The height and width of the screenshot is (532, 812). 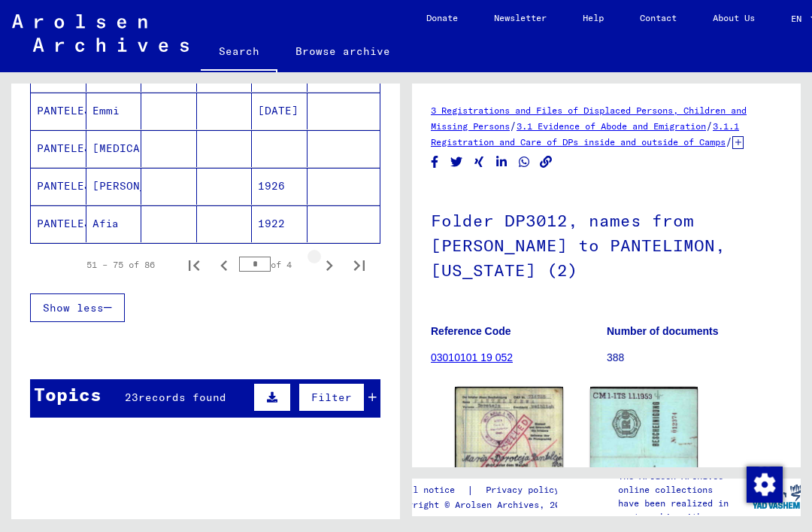 I want to click on a: 3 Registrations and Files of Displaced Persons, Children and Missing Persons, so click(x=588, y=118).